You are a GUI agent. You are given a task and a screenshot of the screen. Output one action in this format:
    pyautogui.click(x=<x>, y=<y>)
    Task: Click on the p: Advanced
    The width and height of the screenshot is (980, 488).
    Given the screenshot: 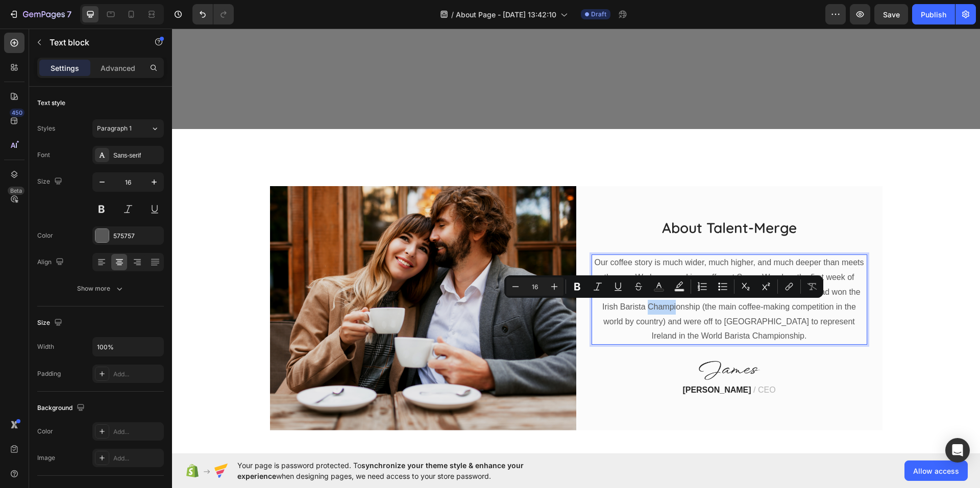 What is the action you would take?
    pyautogui.click(x=118, y=68)
    